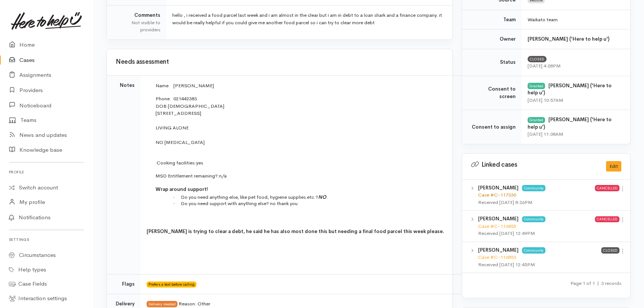  Describe the element at coordinates (492, 62) in the screenshot. I see `td: Status` at that location.